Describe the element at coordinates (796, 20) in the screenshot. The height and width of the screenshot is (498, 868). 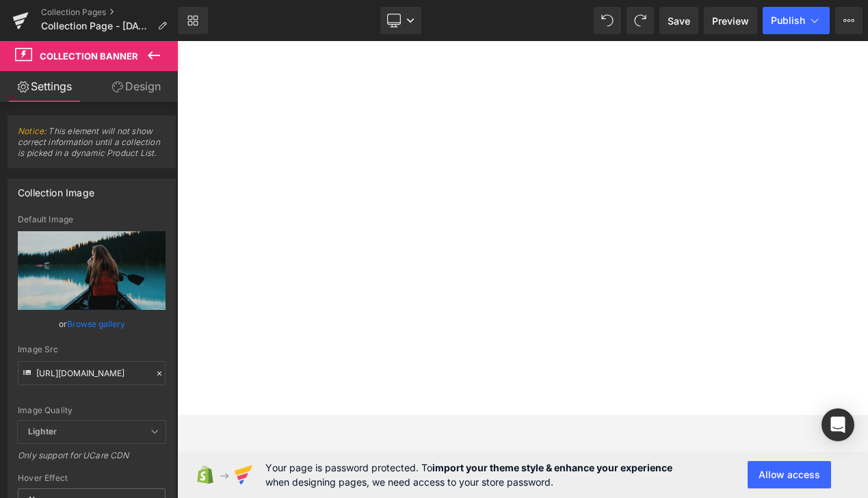
I see `button: Publish` at that location.